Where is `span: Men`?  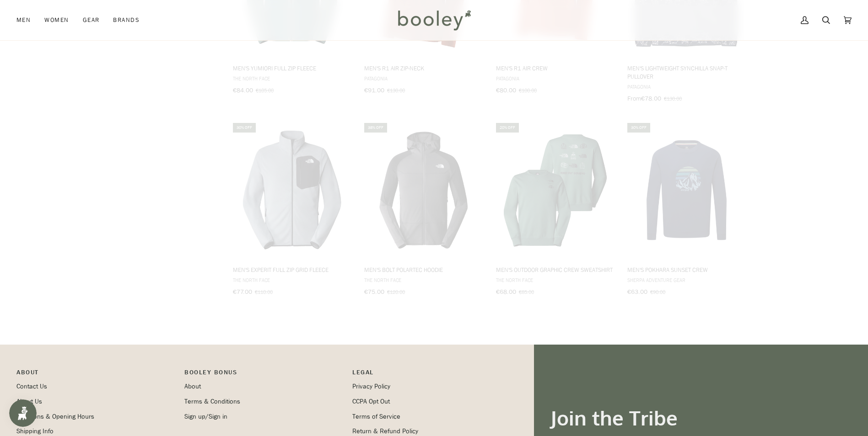 span: Men is located at coordinates (24, 20).